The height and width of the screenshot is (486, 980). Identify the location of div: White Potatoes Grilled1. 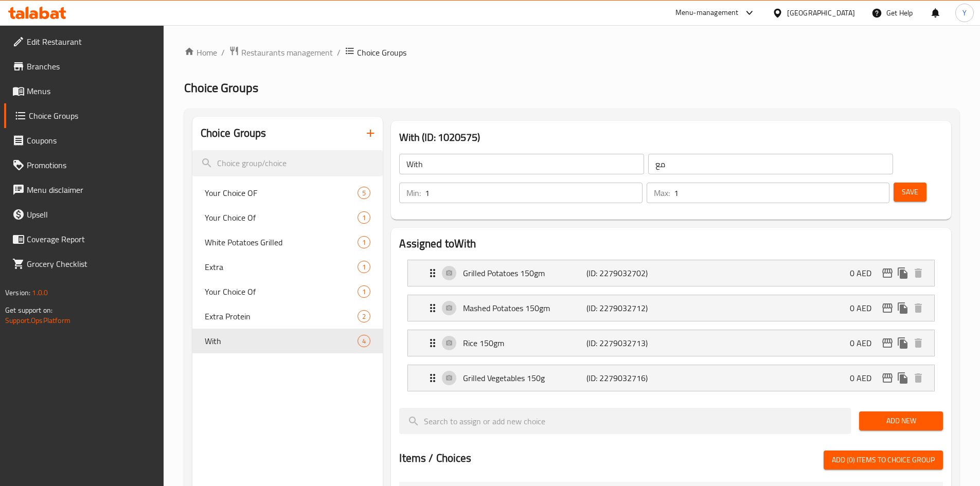
(288, 242).